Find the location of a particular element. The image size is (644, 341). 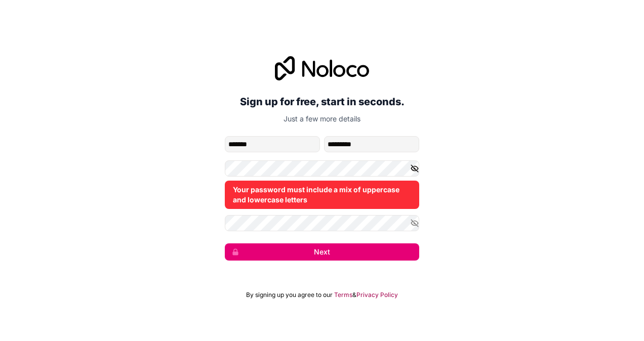

input: Password is located at coordinates (322, 168).